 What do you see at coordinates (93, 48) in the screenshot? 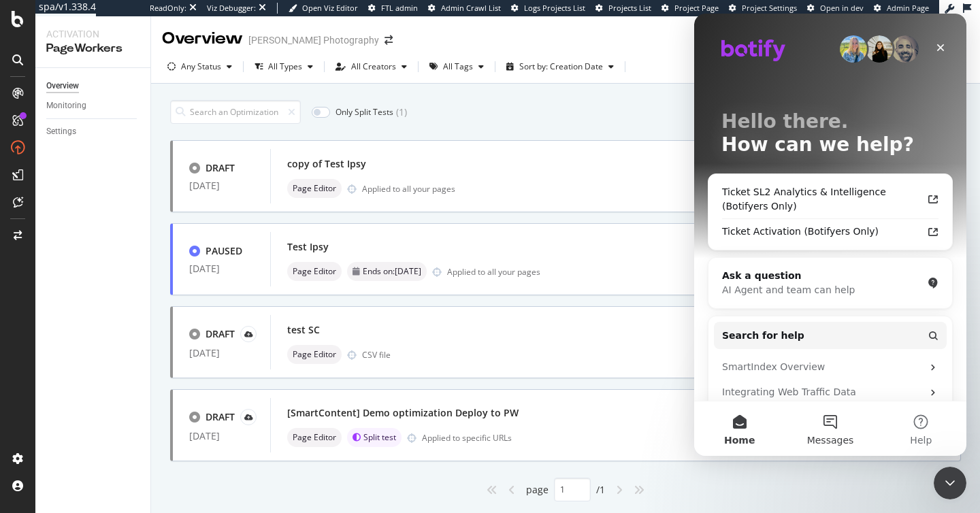
I see `div: PageWorkers` at bounding box center [93, 48].